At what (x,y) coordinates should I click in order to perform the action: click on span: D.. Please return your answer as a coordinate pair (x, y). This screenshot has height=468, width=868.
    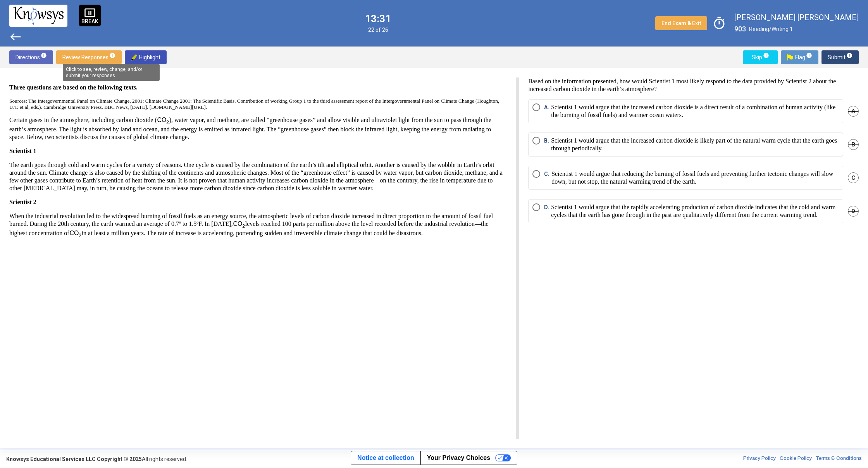
    Looking at the image, I should click on (547, 211).